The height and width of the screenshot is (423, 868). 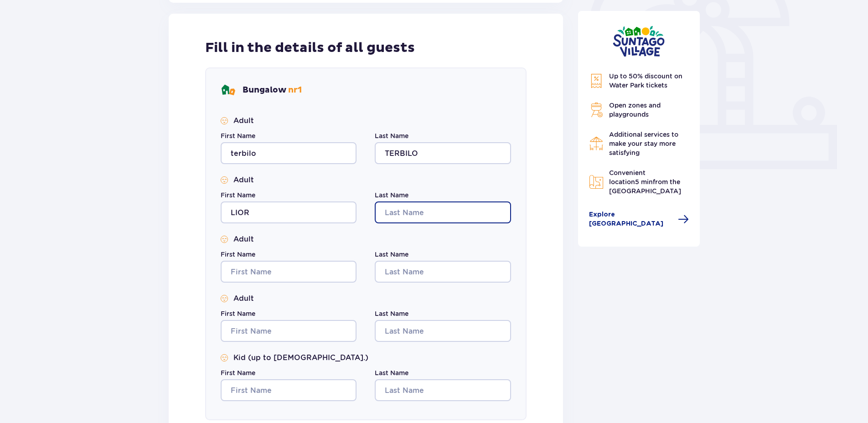 I want to click on span: 5 min, so click(x=644, y=182).